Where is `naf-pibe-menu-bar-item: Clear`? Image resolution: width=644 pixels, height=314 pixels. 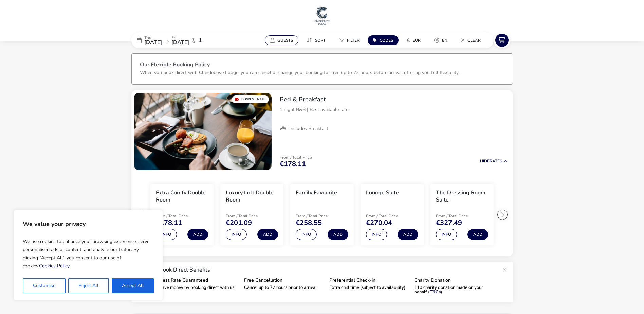
naf-pibe-menu-bar-item: Clear is located at coordinates (472, 40).